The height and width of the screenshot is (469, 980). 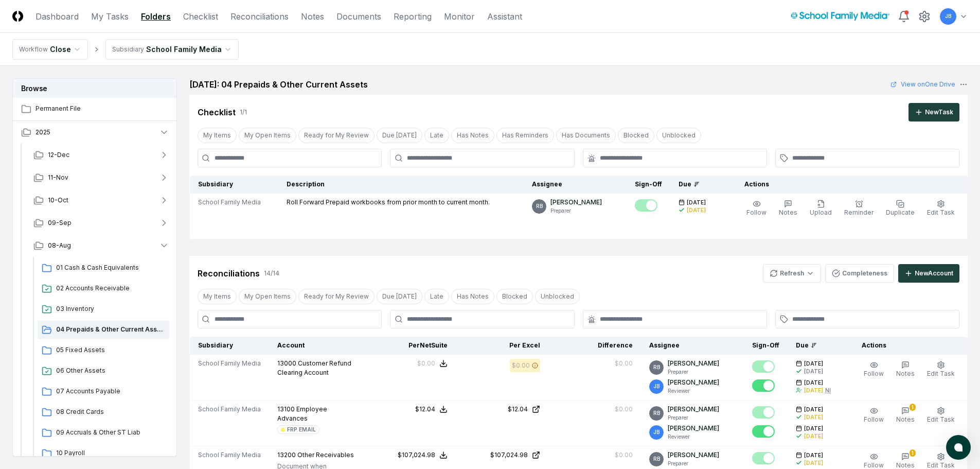 What do you see at coordinates (111, 288) in the screenshot?
I see `span: 02 Accounts Receivable` at bounding box center [111, 288].